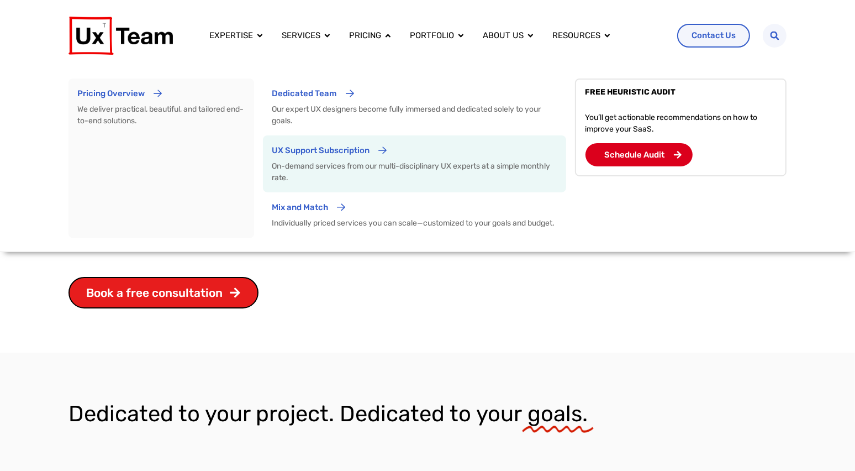  I want to click on span: Dedicated to your project. Dedicated to your, so click(295, 413).